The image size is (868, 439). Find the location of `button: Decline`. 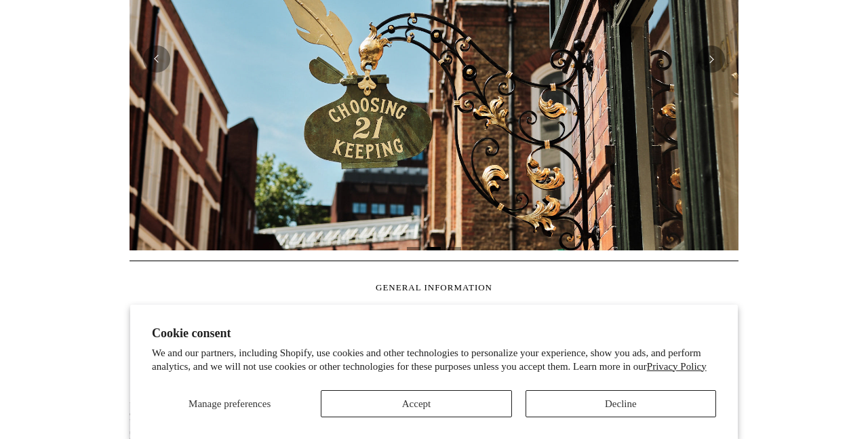

button: Decline is located at coordinates (620, 404).